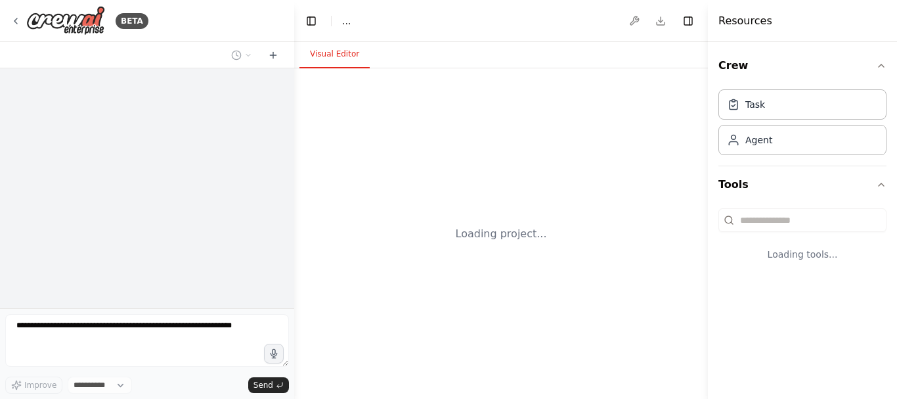 This screenshot has width=897, height=399. Describe the element at coordinates (803, 125) in the screenshot. I see `div: Crew` at that location.